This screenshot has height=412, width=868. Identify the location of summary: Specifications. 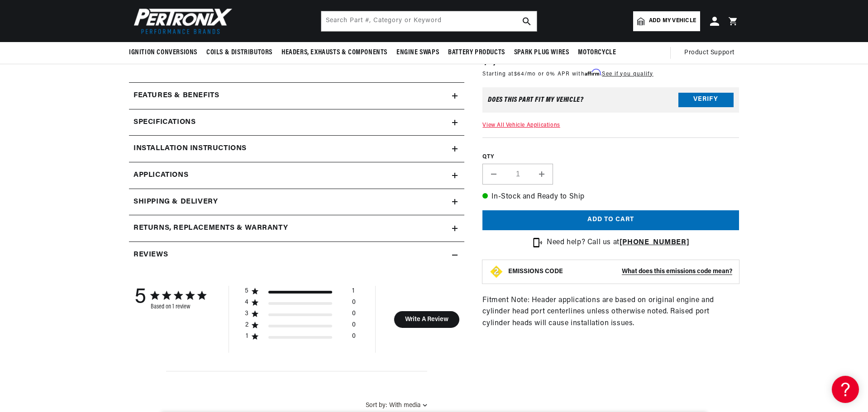
(296, 122).